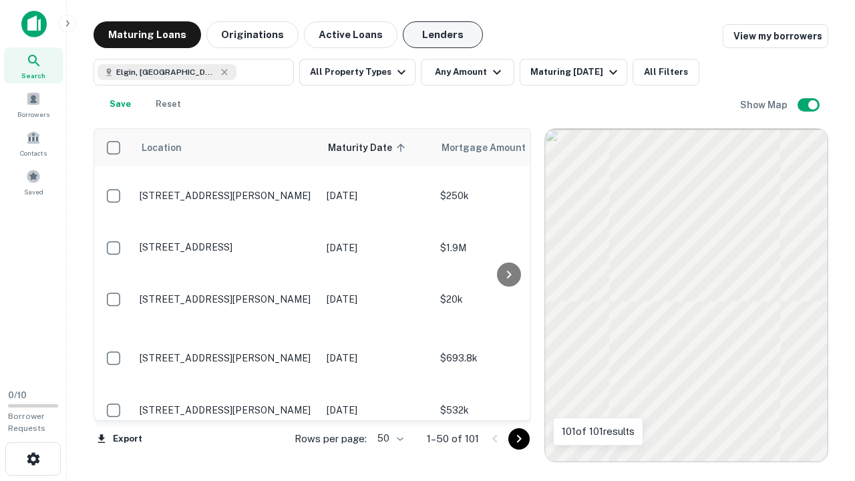 This screenshot has height=481, width=855. Describe the element at coordinates (507, 299) in the screenshot. I see `p: $20k` at that location.